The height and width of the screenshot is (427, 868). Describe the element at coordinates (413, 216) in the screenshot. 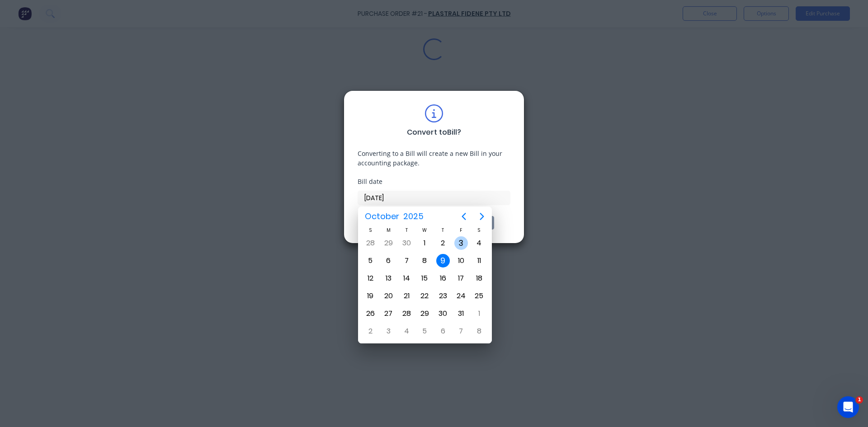

I see `span: 2025` at that location.